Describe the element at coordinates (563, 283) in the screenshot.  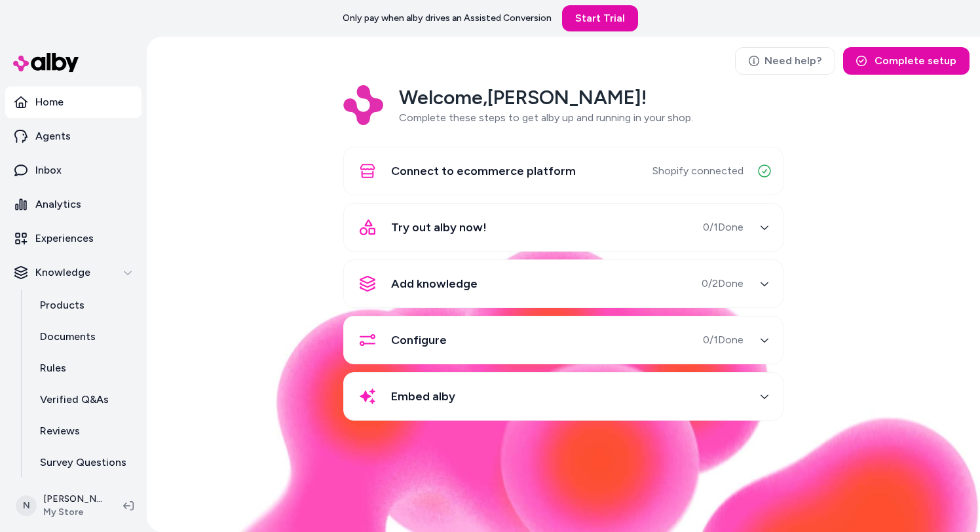
I see `button: Add knowledge0/2Done` at that location.